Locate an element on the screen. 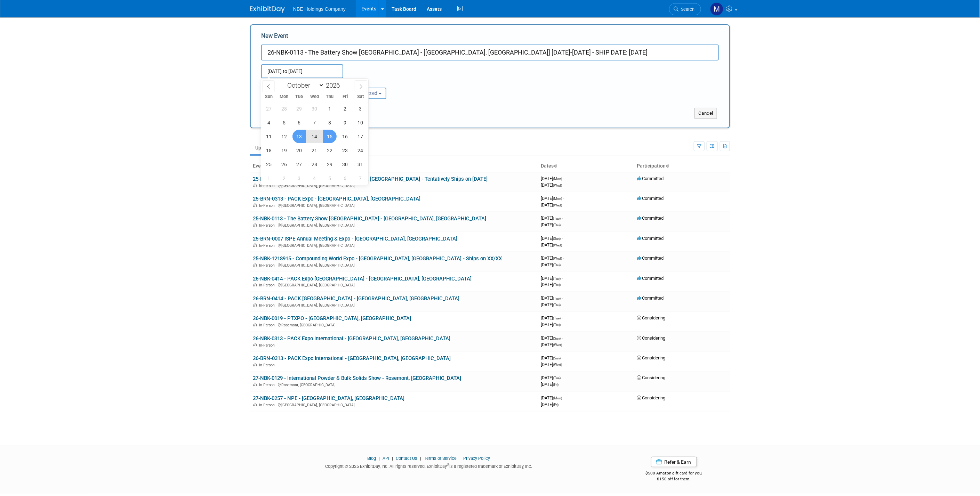 The height and width of the screenshot is (496, 980). select: Month is located at coordinates (304, 85).